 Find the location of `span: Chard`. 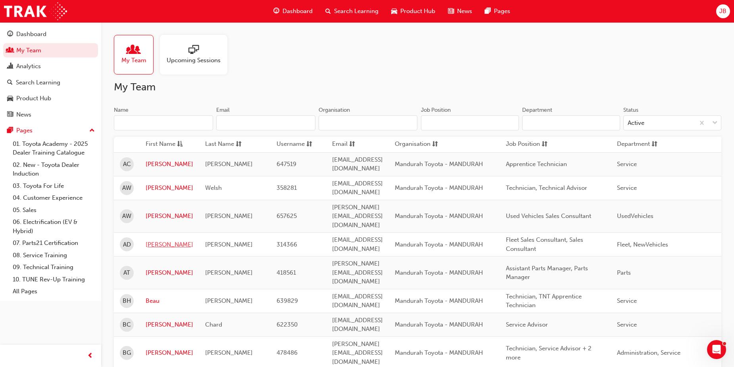

span: Chard is located at coordinates (213, 325).